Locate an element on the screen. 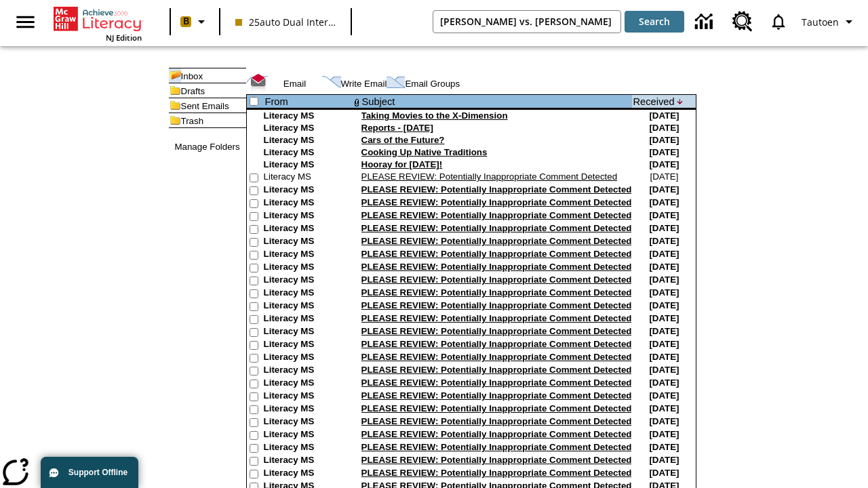 This screenshot has height=488, width=868. a: Email Groups is located at coordinates (431, 83).